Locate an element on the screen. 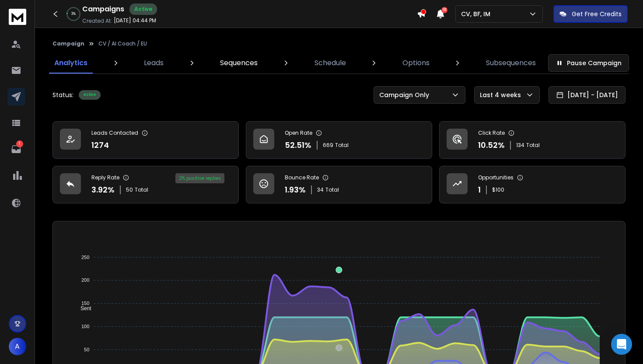 Image resolution: width=643 pixels, height=364 pixels. p: CV, BF, IM is located at coordinates (477, 14).